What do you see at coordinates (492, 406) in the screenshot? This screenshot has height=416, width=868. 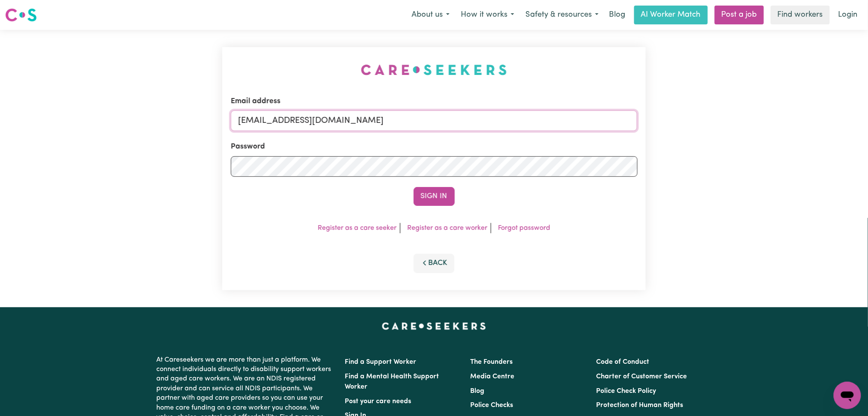 I see `a: Police Checks` at bounding box center [492, 406].